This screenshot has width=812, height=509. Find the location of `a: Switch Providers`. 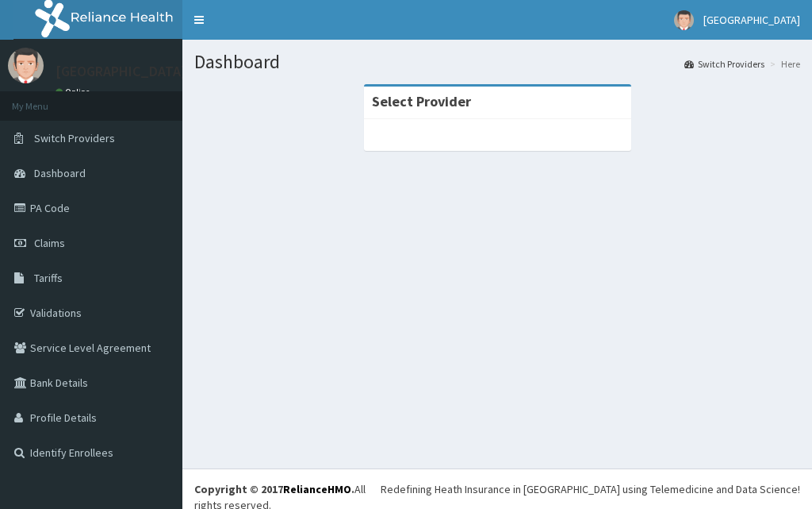

a: Switch Providers is located at coordinates (724, 64).